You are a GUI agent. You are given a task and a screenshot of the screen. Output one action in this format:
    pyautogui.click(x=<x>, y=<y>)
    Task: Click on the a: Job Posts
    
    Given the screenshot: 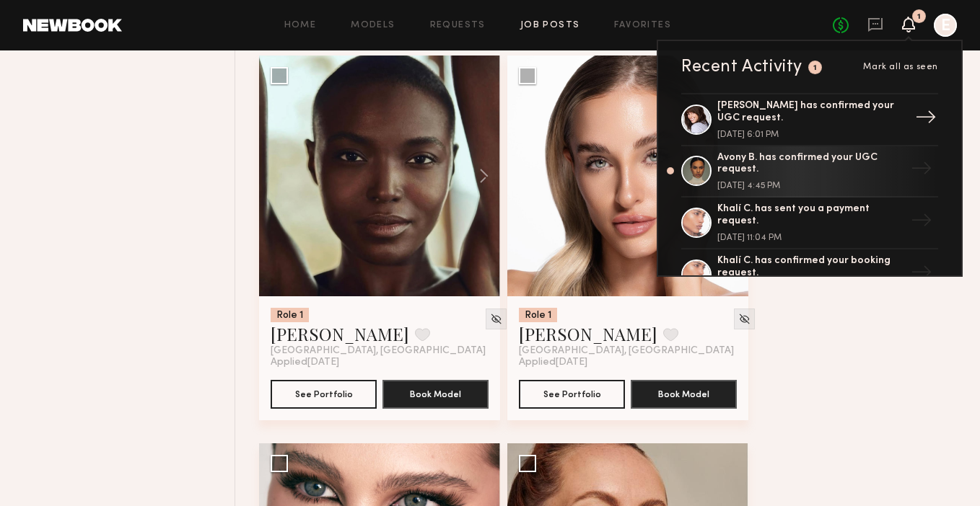 What is the action you would take?
    pyautogui.click(x=550, y=25)
    